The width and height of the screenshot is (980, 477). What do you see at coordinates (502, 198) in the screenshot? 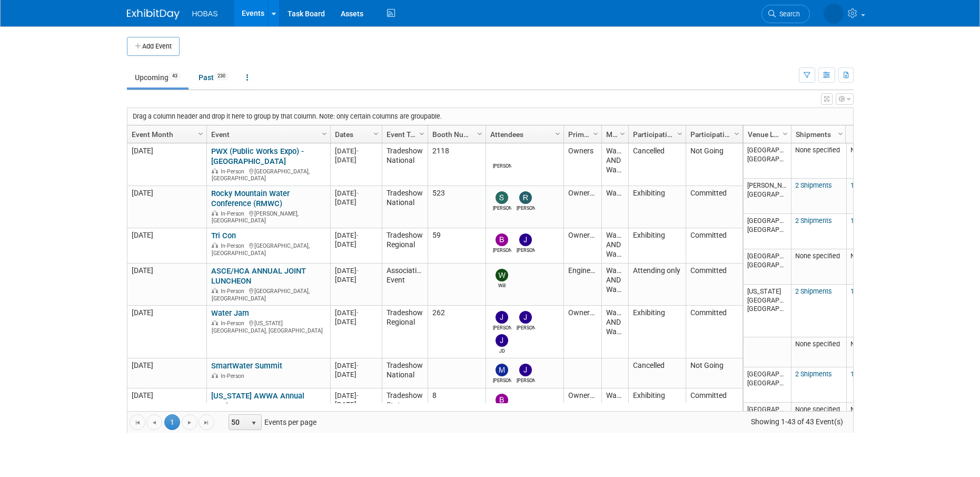
I see `img: Stephen Alston` at bounding box center [502, 198].